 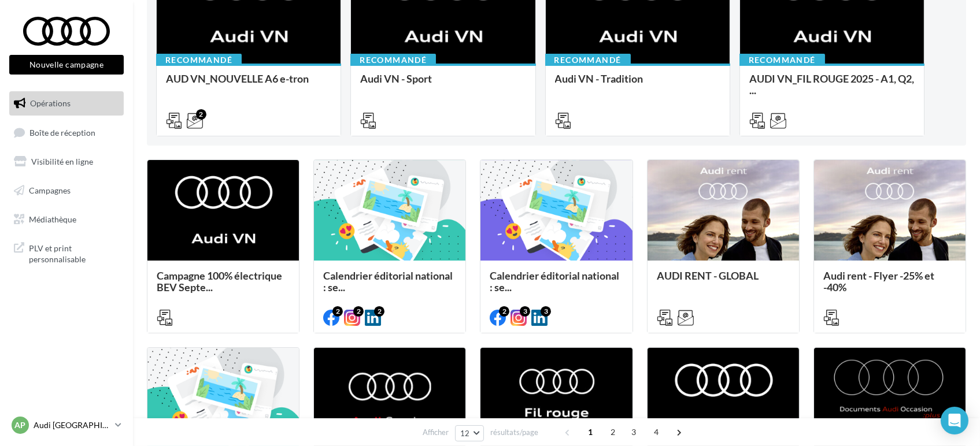 What do you see at coordinates (20, 425) in the screenshot?
I see `span: AP` at bounding box center [20, 425].